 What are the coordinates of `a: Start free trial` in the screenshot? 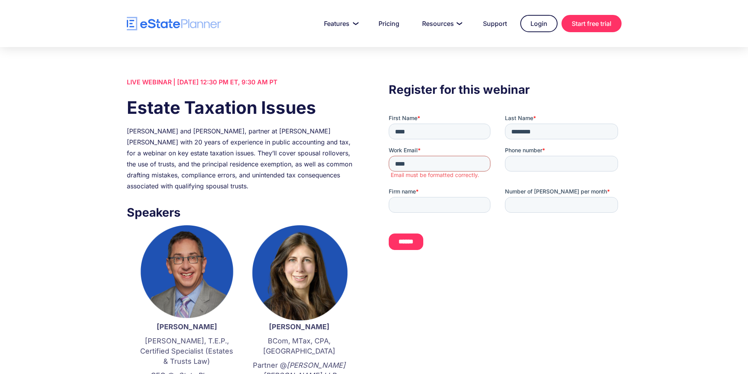 It's located at (592, 24).